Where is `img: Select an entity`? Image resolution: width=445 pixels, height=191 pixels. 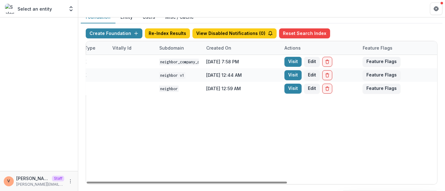 img: Select an entity is located at coordinates (10, 9).